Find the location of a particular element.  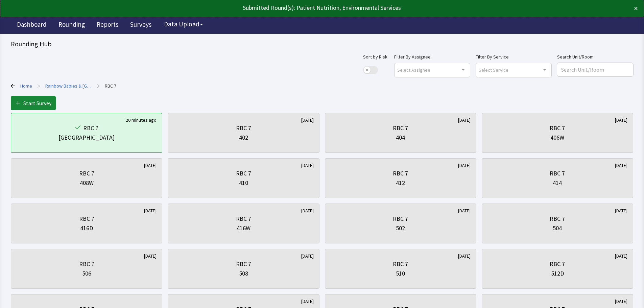

button: Data Upload is located at coordinates (183, 24).